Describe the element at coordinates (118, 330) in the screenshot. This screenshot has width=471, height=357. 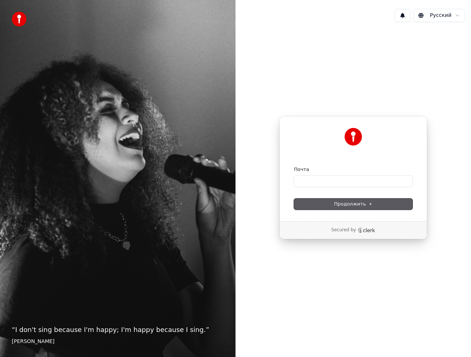
I see `p: “ I don't sing because I'm happy; I'm happy because I sing. ”` at that location.